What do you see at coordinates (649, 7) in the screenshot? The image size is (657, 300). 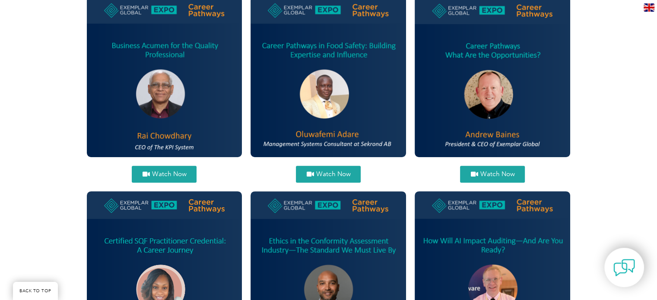 I see `img: en` at bounding box center [649, 7].